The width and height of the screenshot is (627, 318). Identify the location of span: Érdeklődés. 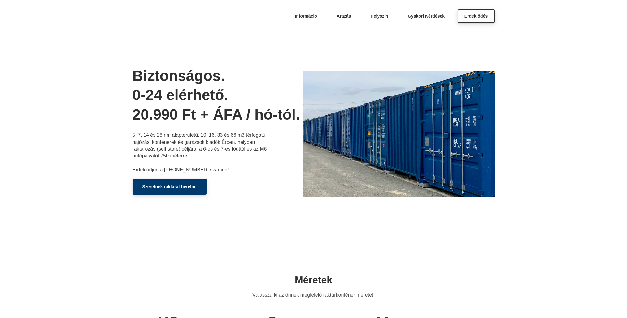
(476, 16).